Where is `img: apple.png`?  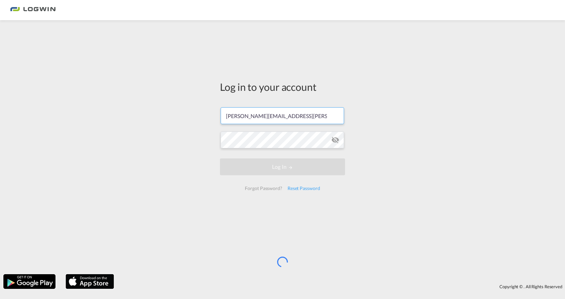 img: apple.png is located at coordinates (90, 282).